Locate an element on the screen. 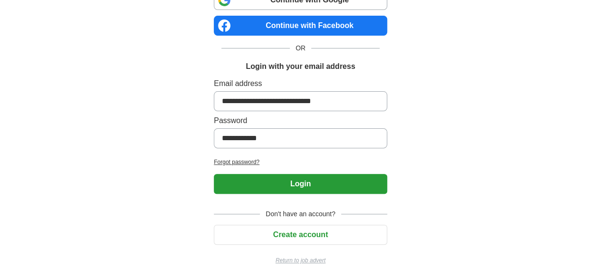  button: Login is located at coordinates (300, 184).